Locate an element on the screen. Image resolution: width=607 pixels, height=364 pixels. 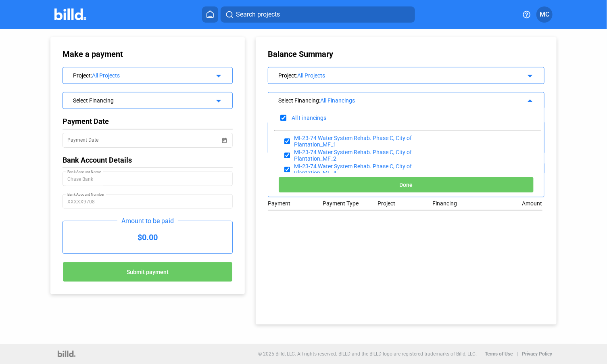
div: Balance Summary is located at coordinates (406, 54).